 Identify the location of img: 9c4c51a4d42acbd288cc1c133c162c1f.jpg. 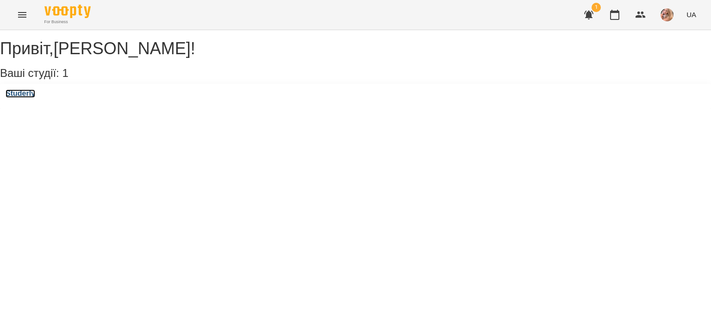
(667, 15).